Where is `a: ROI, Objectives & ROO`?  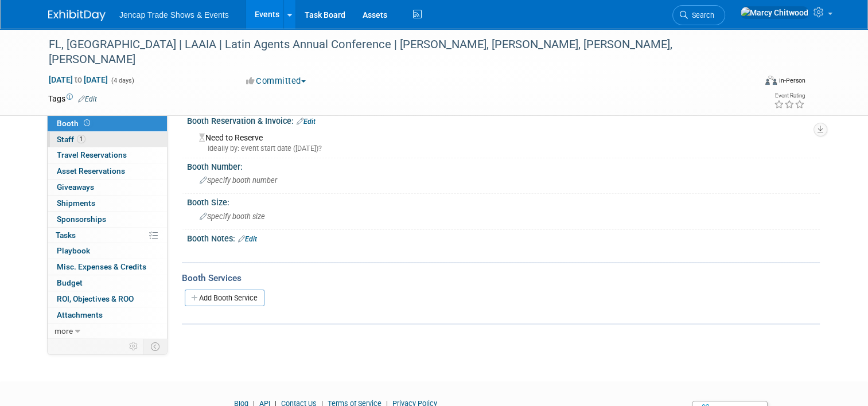
a: ROI, Objectives & ROO is located at coordinates (107, 299).